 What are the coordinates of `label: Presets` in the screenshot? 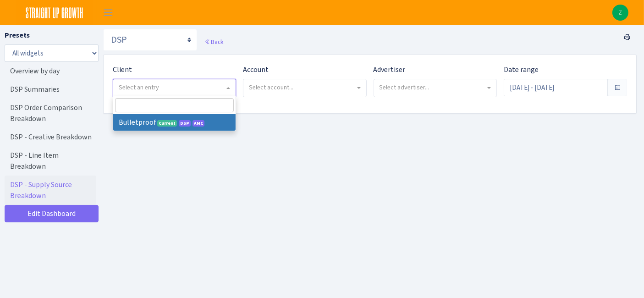 It's located at (17, 35).